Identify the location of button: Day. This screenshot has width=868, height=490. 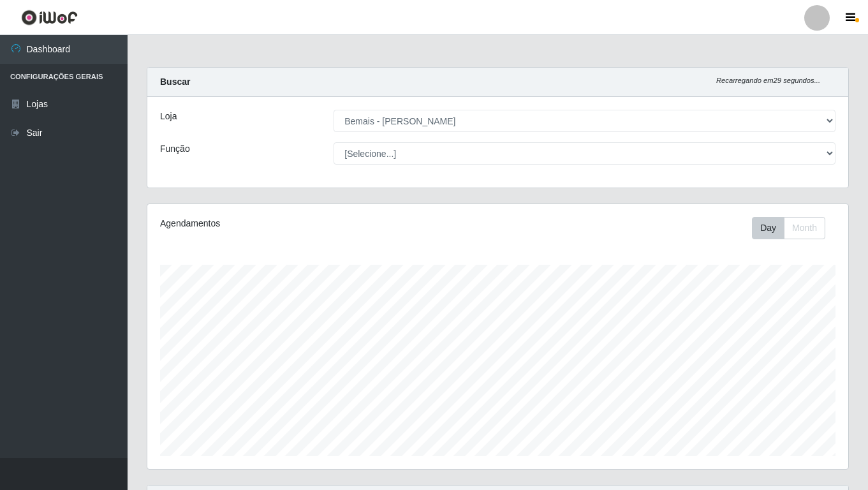
(768, 228).